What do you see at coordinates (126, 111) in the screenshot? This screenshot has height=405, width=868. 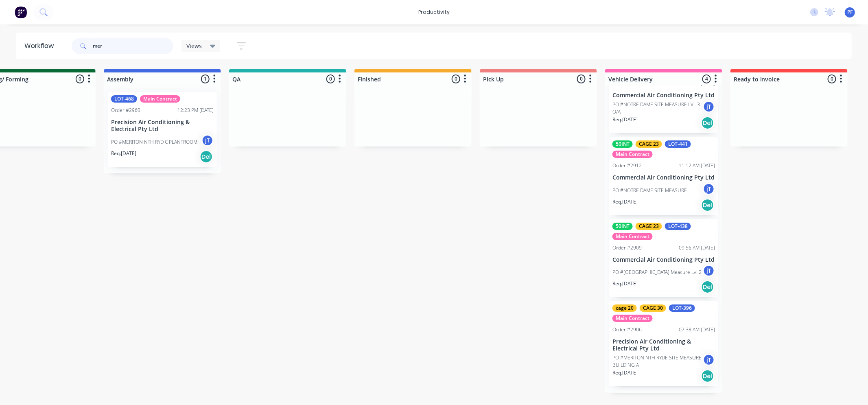 I see `div: Order #2960` at bounding box center [126, 111].